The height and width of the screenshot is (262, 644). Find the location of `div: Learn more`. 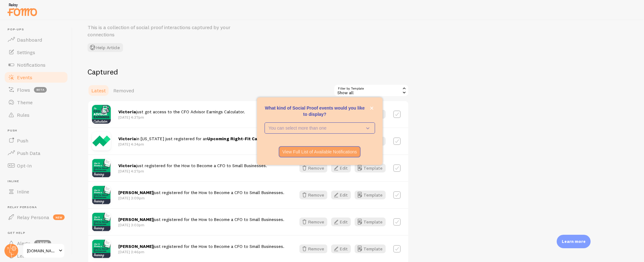

div: Learn more is located at coordinates (574, 242).